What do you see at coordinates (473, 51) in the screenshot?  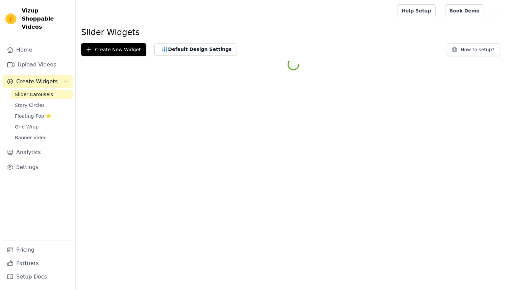 I see `a: How to setup?` at bounding box center [473, 51].